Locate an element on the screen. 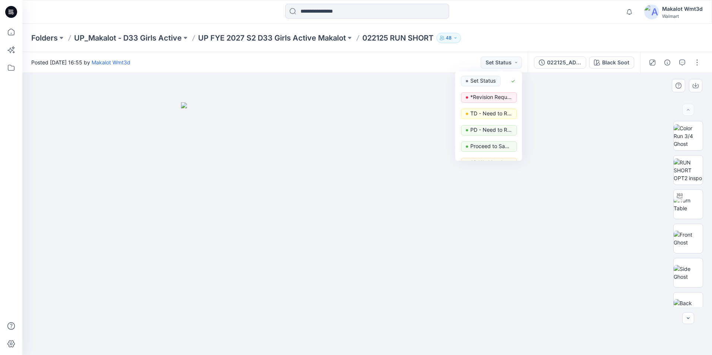 This screenshot has height=355, width=712. p: UP_Makalot - D33 Girls Active is located at coordinates (128, 38).